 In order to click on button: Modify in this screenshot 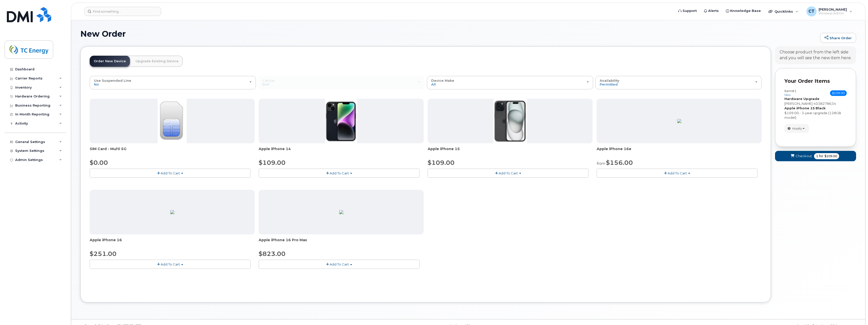, I will do `click(797, 128)`.